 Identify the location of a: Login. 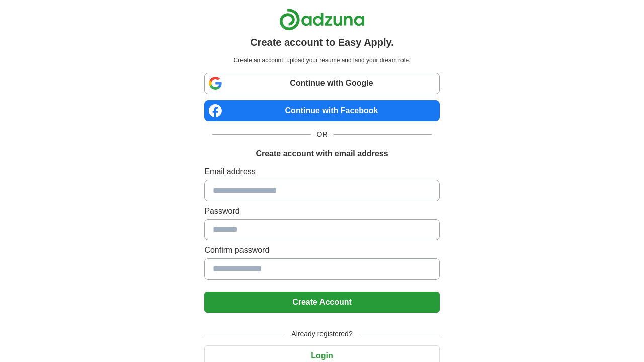
(321, 356).